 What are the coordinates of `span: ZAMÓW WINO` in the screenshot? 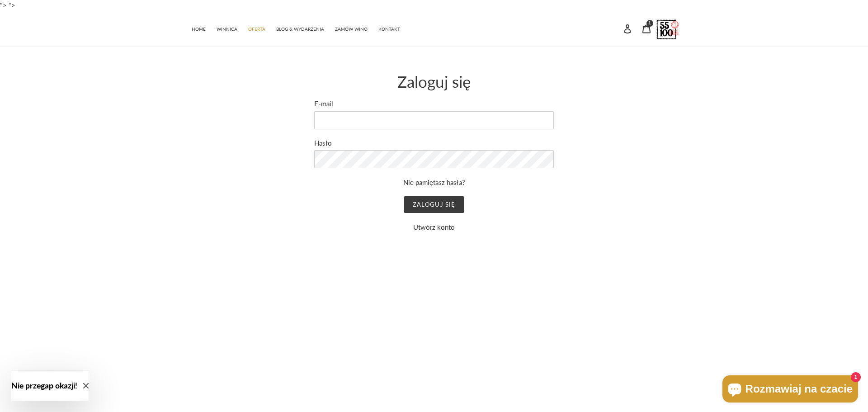 It's located at (351, 29).